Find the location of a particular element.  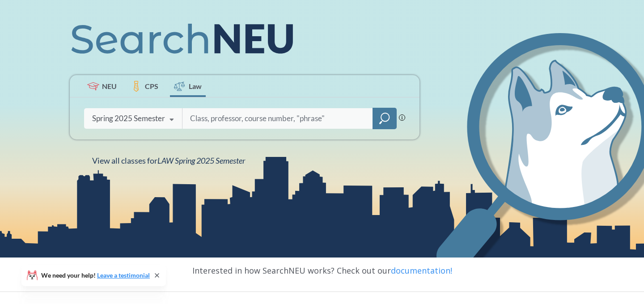

span: CPS is located at coordinates (152, 86).